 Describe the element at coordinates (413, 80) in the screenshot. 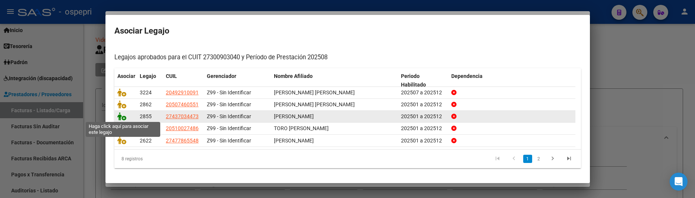

I see `span: Periodo Habilitado` at that location.